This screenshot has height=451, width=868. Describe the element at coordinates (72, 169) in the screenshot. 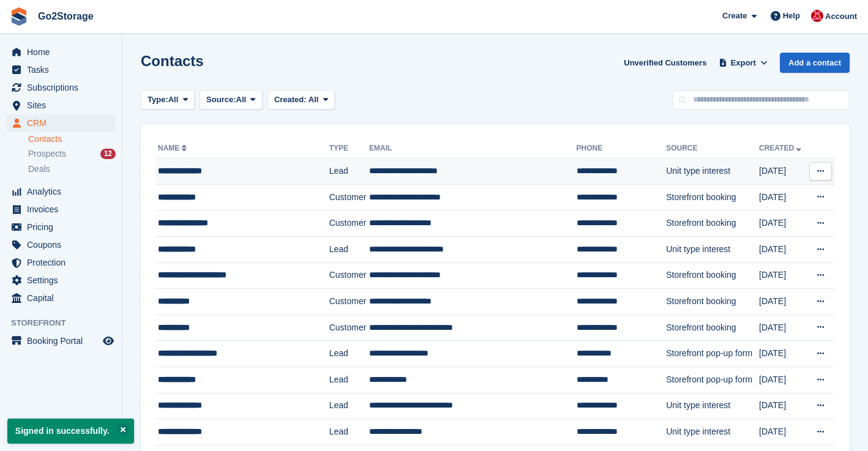

I see `a: Deals` at that location.